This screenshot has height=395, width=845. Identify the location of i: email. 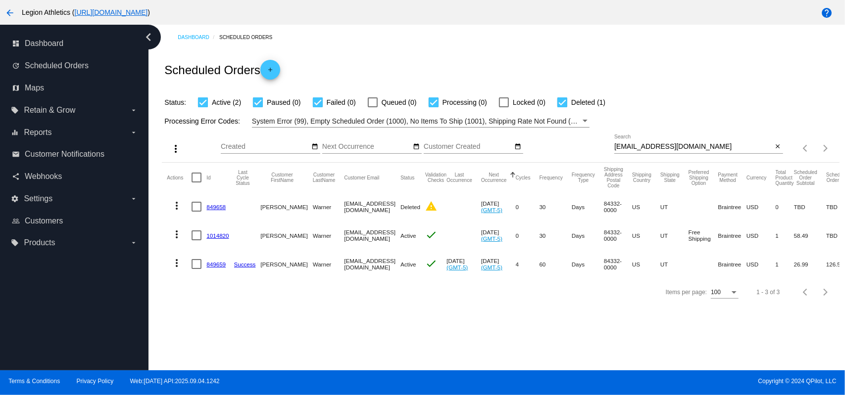
(16, 154).